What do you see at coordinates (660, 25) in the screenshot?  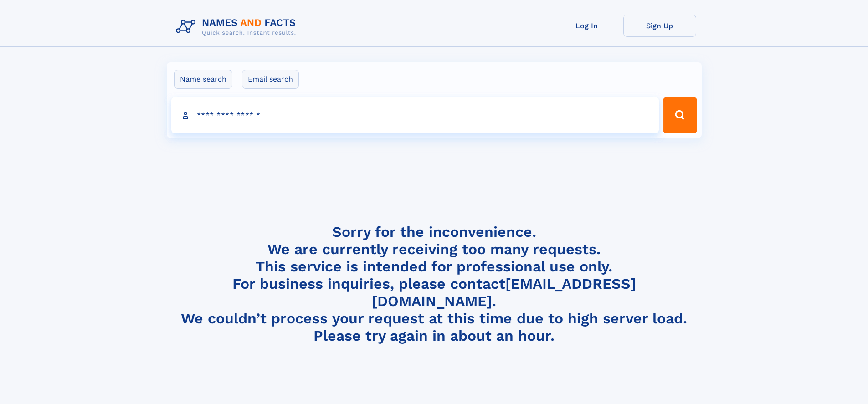 I see `a: Sign Up` at bounding box center [660, 25].